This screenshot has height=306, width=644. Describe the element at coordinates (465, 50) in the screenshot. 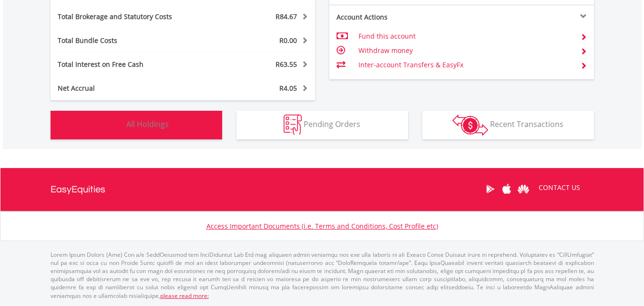

I see `td: Withdraw money` at that location.